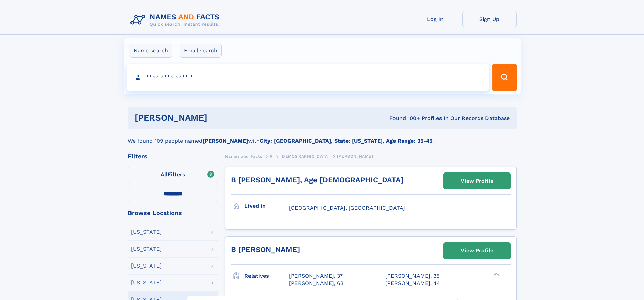  What do you see at coordinates (436, 19) in the screenshot?
I see `a: Log In` at bounding box center [436, 19].